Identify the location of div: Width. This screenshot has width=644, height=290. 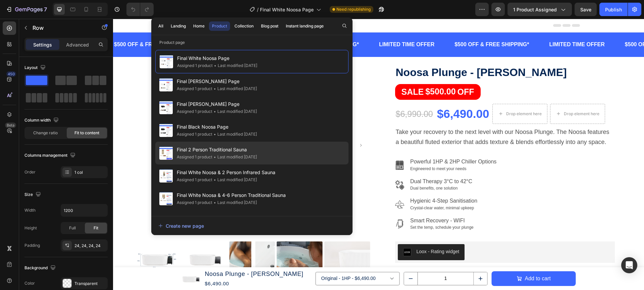
(30, 210).